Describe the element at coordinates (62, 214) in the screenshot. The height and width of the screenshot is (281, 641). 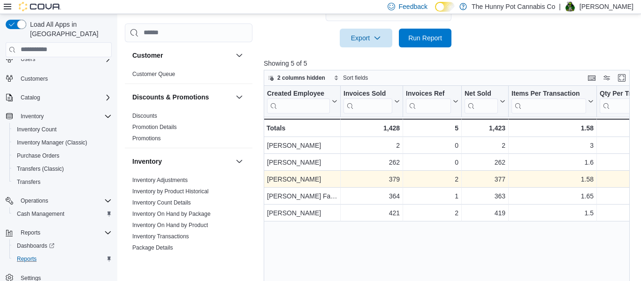
I see `button: Cash Management` at that location.